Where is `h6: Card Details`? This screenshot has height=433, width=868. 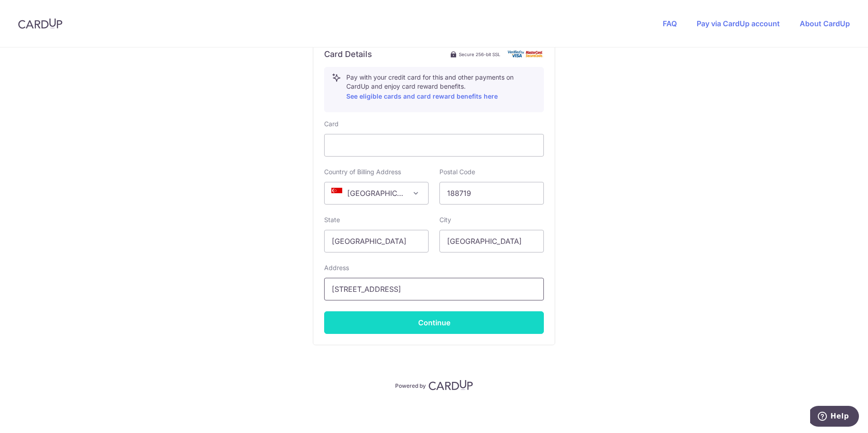 h6: Card Details is located at coordinates (348, 54).